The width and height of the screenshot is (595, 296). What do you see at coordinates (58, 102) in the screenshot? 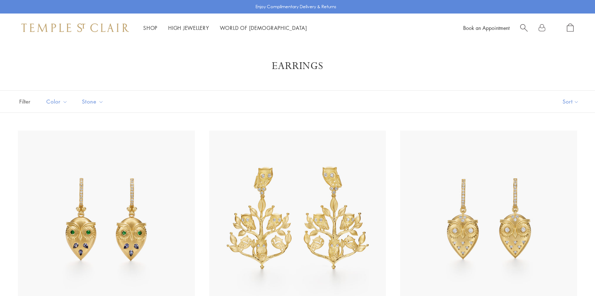
I see `span: Color` at bounding box center [58, 102].